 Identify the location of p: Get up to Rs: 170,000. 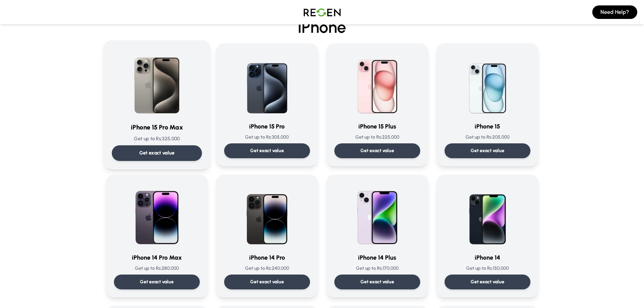
(377, 269).